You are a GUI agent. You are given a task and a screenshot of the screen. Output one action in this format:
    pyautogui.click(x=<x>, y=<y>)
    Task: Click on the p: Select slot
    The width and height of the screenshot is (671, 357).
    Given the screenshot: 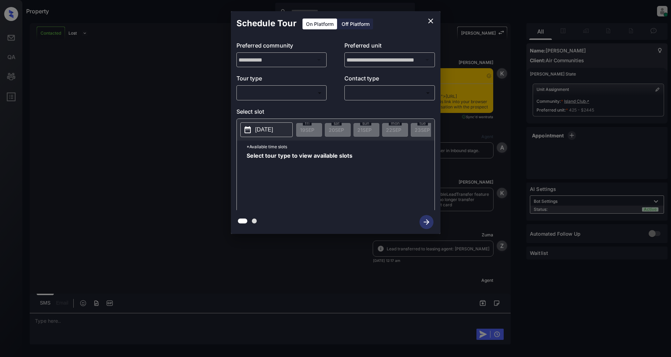 What is the action you would take?
    pyautogui.click(x=336, y=113)
    